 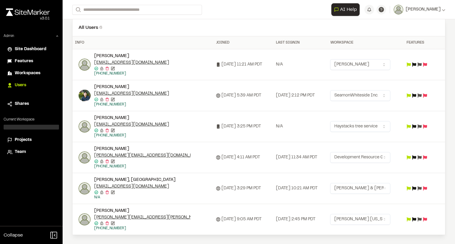 What do you see at coordinates (9, 36) in the screenshot?
I see `p: Admin` at bounding box center [9, 36].